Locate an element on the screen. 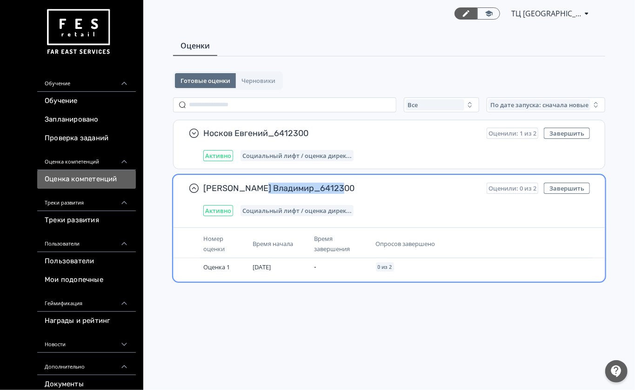  div: Треки развития is located at coordinates (87, 200).